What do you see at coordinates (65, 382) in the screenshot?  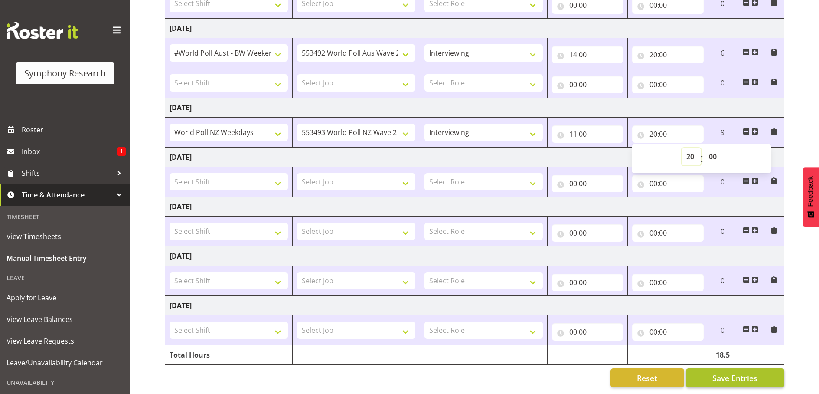 I see `div: Unavailability` at bounding box center [65, 382].